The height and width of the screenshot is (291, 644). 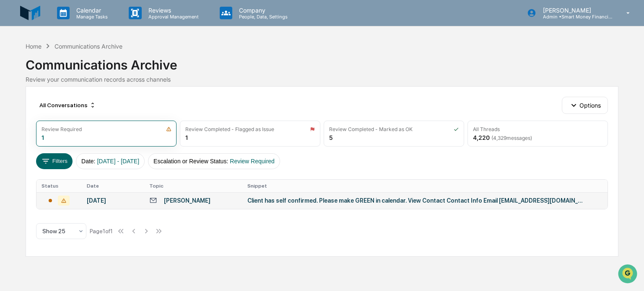 I want to click on div: Client has self confirmed. Please make GREEN in calendar. View Contact Contact Info Email [EMAIL_..., so click(x=415, y=201).